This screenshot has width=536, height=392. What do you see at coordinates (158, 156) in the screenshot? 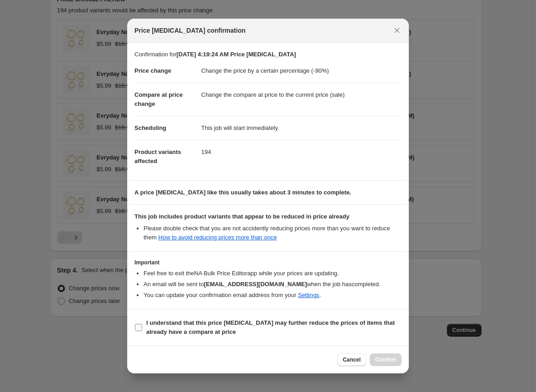
I see `span: Product variants affected` at bounding box center [158, 156].